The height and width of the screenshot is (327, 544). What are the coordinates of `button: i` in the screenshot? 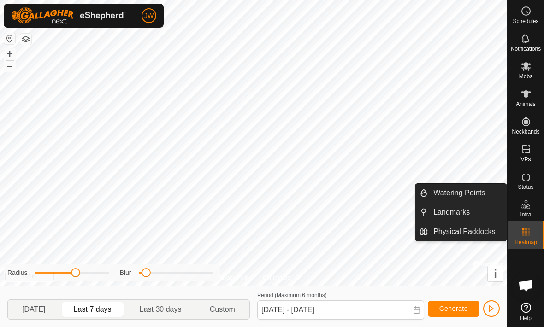 It's located at (495, 274).